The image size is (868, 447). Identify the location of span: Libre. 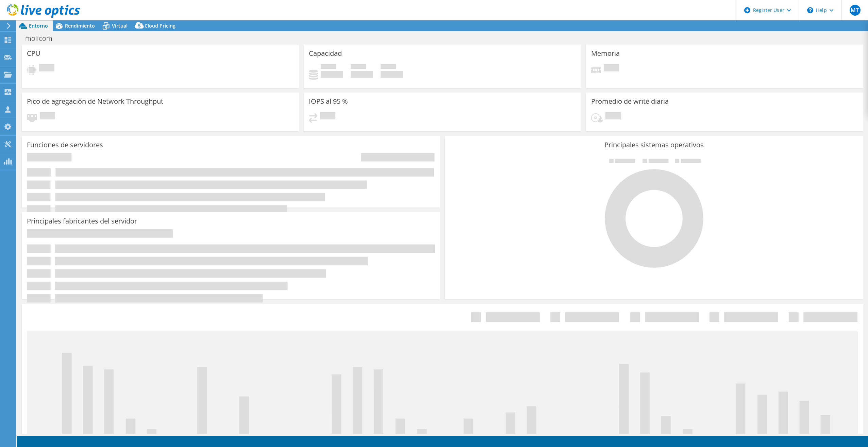
(358, 67).